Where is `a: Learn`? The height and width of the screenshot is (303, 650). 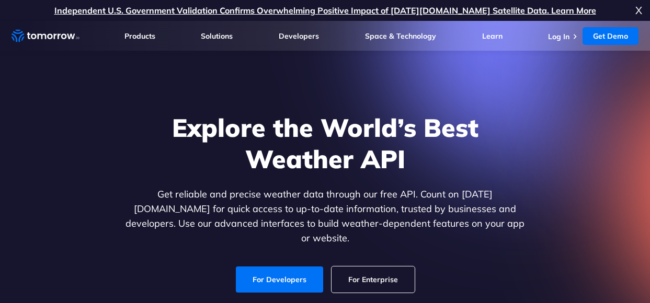
a: Learn is located at coordinates (492, 36).